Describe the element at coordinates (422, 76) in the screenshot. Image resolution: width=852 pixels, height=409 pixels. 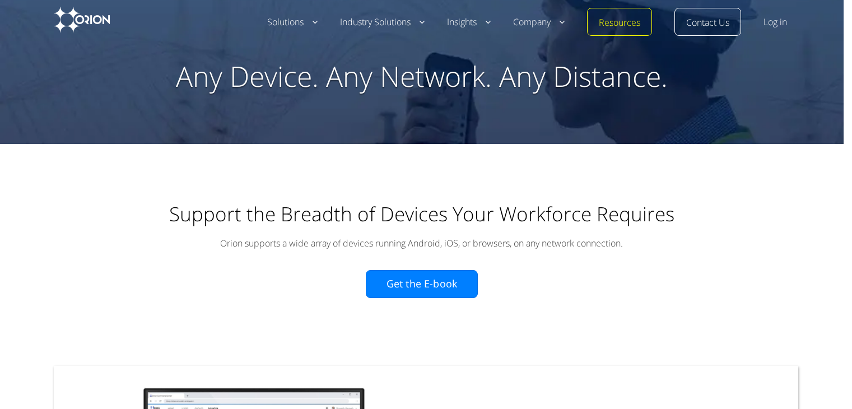
I see `h1: Any Device. Any Network. Any Distance.` at that location.